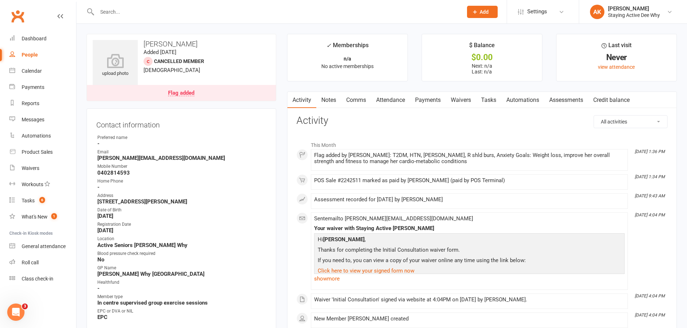 This screenshot has height=328, width=687. What do you see at coordinates (597, 12) in the screenshot?
I see `div: AK` at bounding box center [597, 12].